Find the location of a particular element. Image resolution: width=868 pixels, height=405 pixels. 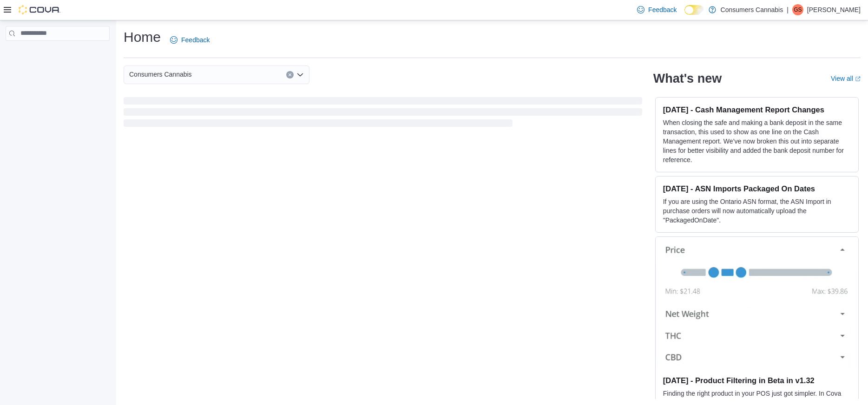

img: Cova is located at coordinates (39, 10).